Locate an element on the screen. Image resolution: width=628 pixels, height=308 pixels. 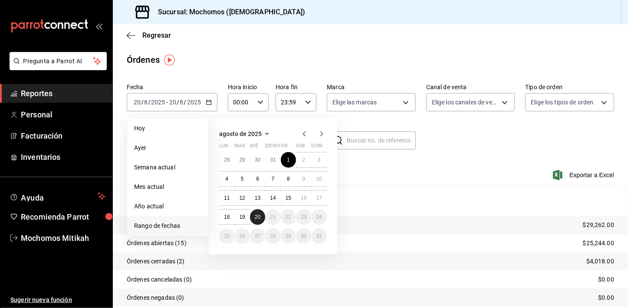
p: $29,262.00 is located at coordinates (598, 225).